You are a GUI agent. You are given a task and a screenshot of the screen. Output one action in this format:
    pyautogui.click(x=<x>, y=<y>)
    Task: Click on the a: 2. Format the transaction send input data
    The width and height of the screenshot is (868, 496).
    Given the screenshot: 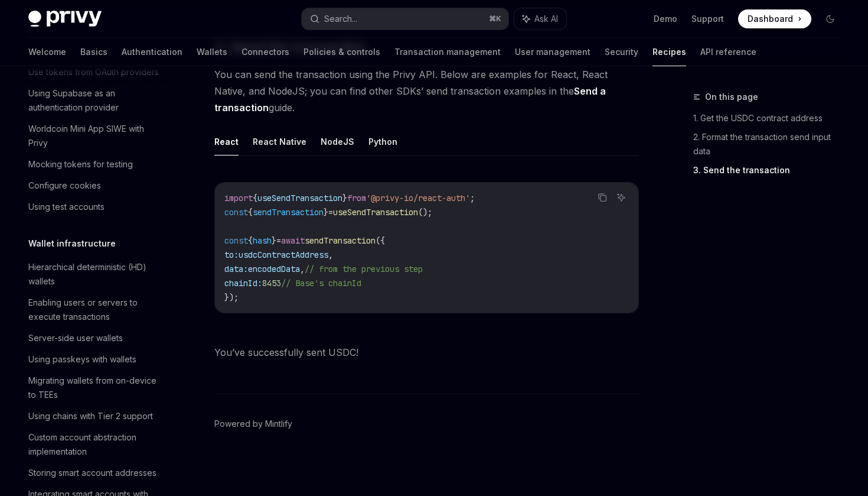 What is the action you would take?
    pyautogui.click(x=771, y=144)
    